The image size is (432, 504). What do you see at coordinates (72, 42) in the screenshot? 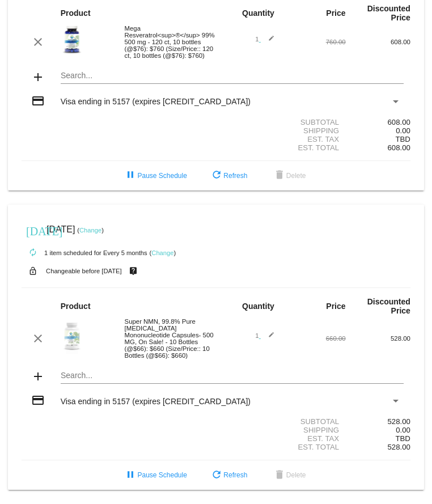
I see `img: MEGA-500-BOTTLE-NEW.jpg` at bounding box center [72, 42].